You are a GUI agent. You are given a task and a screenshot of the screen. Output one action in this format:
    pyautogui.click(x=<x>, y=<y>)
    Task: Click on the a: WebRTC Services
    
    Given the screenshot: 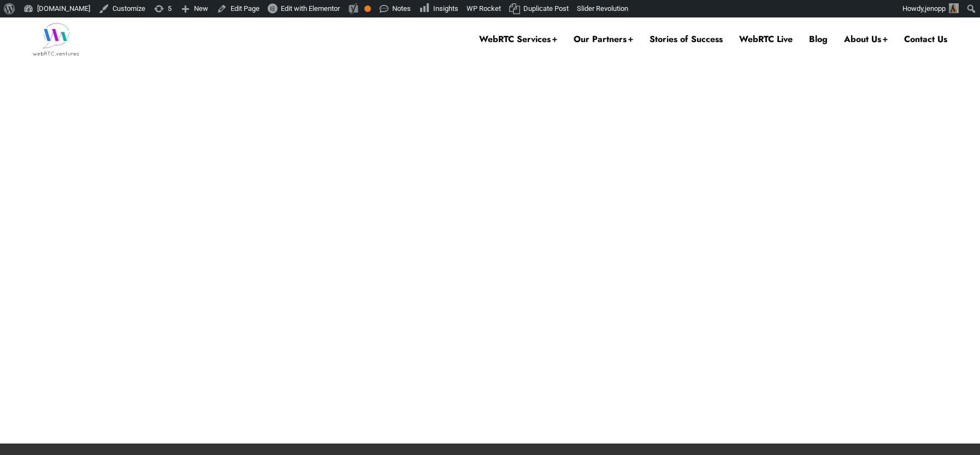 What is the action you would take?
    pyautogui.click(x=517, y=39)
    